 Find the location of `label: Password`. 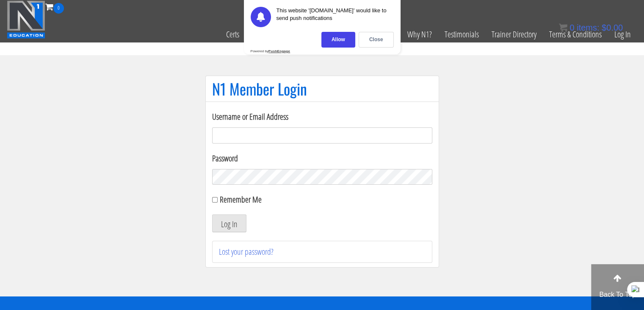

label: Password is located at coordinates (322, 158).